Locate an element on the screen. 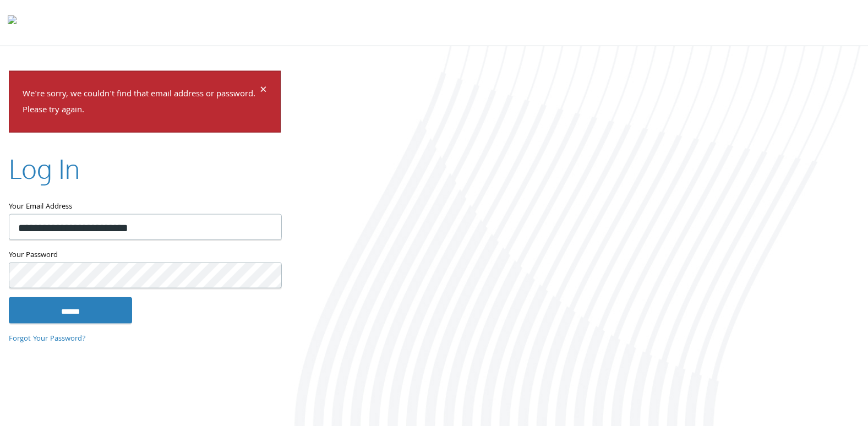 This screenshot has width=868, height=426. button: Dismiss alert is located at coordinates (263, 91).